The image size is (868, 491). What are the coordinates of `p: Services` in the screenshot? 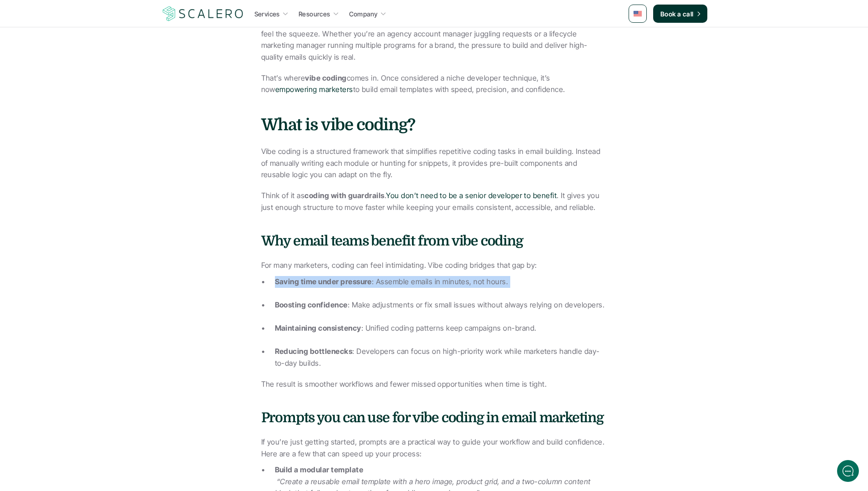 It's located at (267, 14).